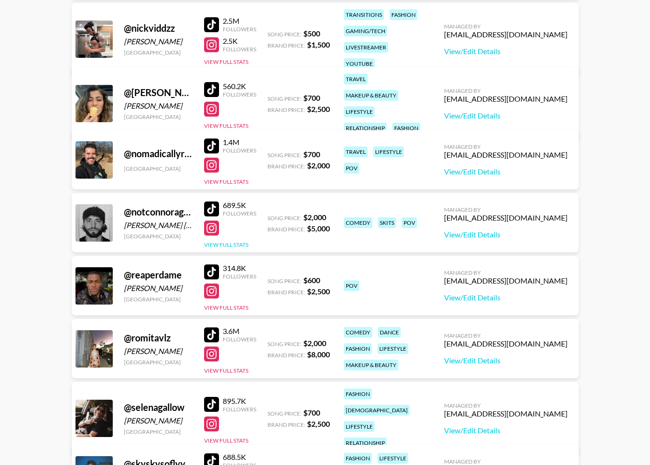 Image resolution: width=650 pixels, height=465 pixels. I want to click on div: 688.5K, so click(240, 457).